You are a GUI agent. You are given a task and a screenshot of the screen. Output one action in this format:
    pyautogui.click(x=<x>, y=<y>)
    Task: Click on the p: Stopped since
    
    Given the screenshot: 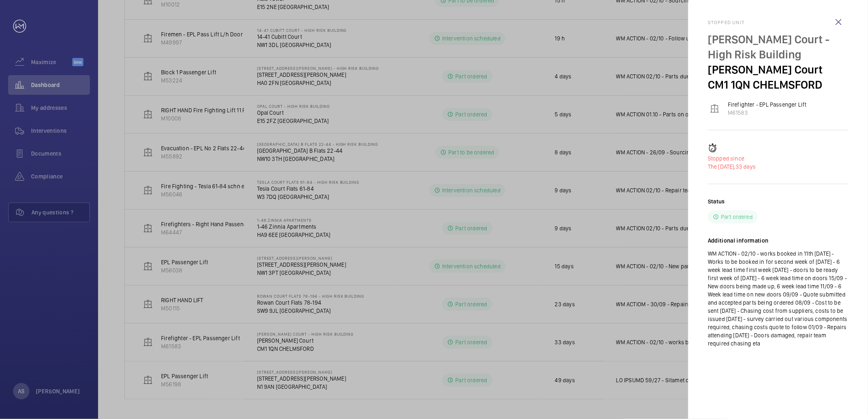 What is the action you would take?
    pyautogui.click(x=778, y=158)
    